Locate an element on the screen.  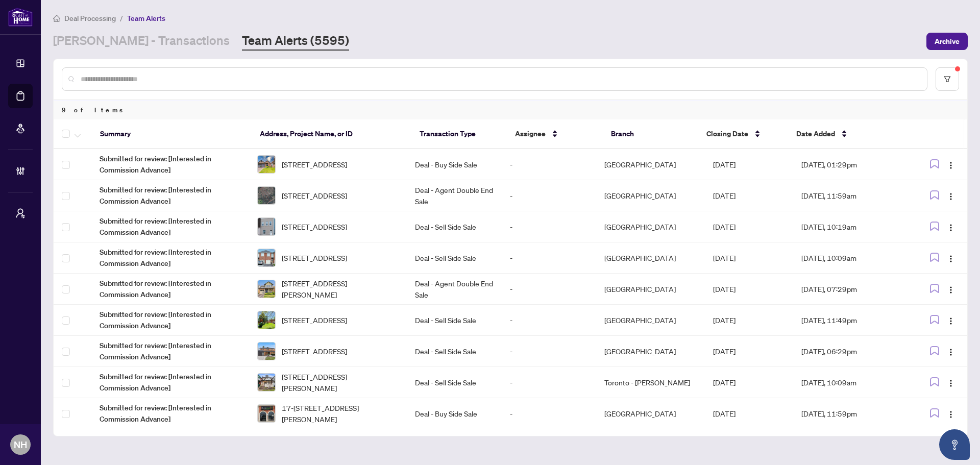
span: home is located at coordinates (57, 19).